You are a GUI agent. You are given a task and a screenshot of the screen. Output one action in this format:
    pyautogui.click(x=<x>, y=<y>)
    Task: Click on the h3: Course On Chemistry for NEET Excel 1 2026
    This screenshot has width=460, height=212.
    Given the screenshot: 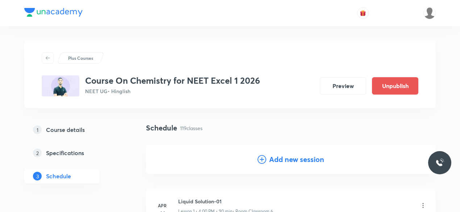 What is the action you would take?
    pyautogui.click(x=172, y=80)
    